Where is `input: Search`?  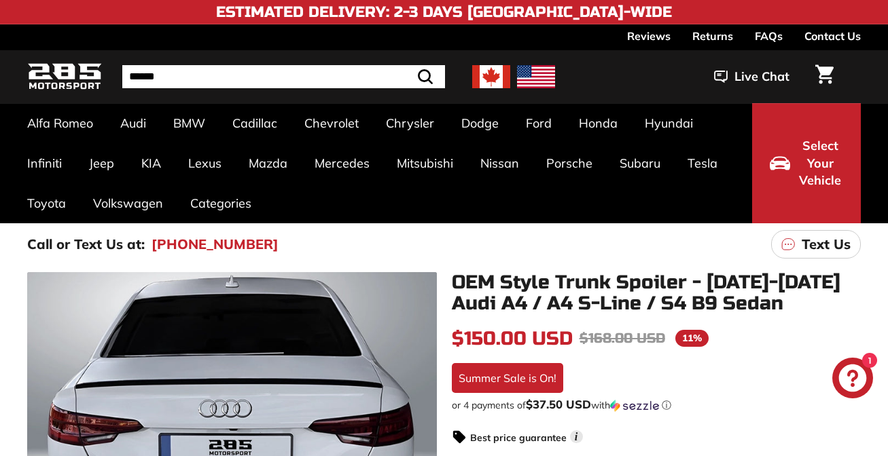 input: Search is located at coordinates (283, 77).